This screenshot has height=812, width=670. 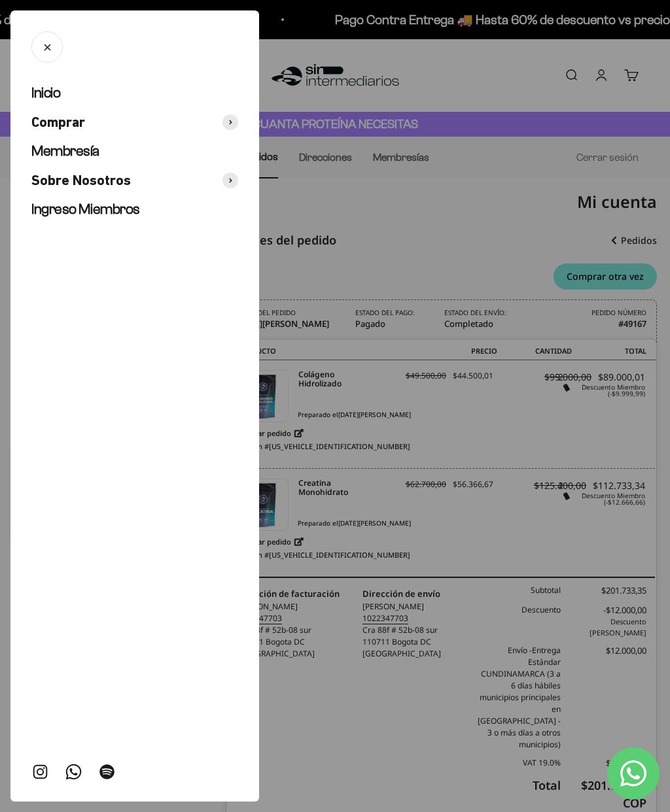 What do you see at coordinates (81, 181) in the screenshot?
I see `span: Sobre Nosotros` at bounding box center [81, 181].